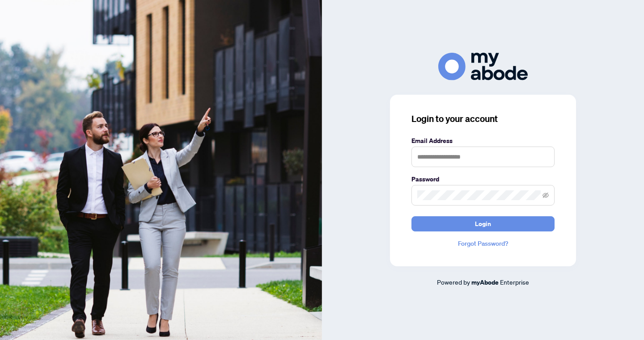  What do you see at coordinates (483, 140) in the screenshot?
I see `label: Email Address` at bounding box center [483, 140].